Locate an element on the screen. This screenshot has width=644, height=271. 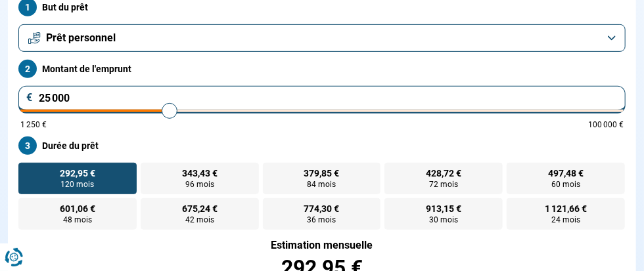
span: 497,48 € is located at coordinates (566, 174).